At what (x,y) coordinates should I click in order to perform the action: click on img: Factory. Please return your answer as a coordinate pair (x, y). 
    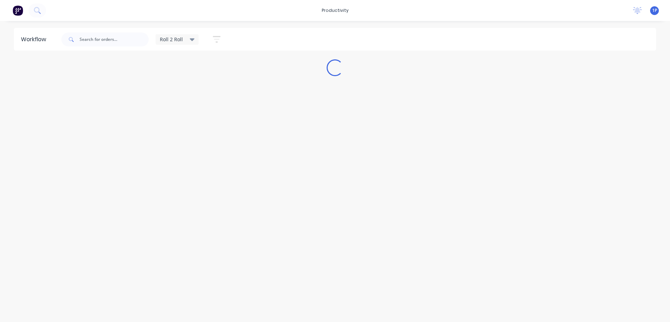
    Looking at the image, I should click on (18, 10).